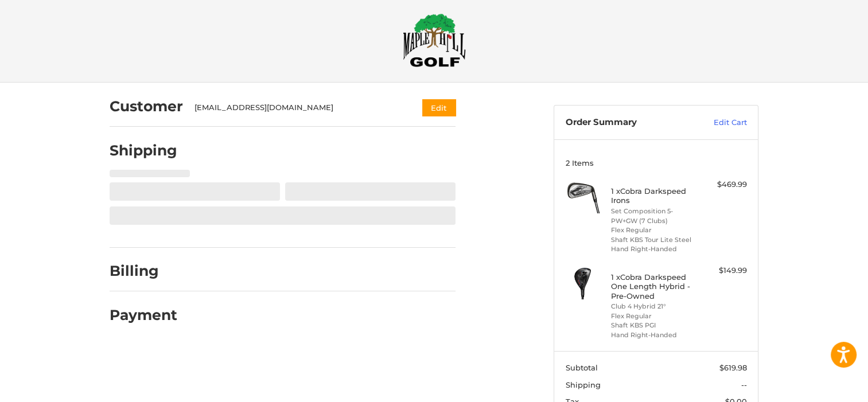 The width and height of the screenshot is (868, 402). What do you see at coordinates (144, 150) in the screenshot?
I see `h2: Shipping` at bounding box center [144, 150].